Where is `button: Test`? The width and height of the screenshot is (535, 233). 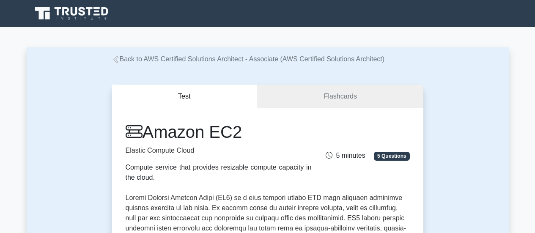 button: Test is located at coordinates (185, 96).